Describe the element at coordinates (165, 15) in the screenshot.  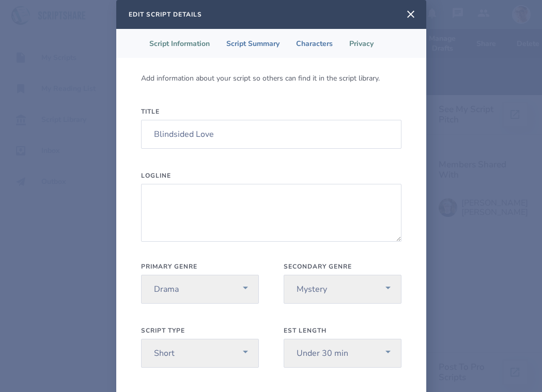
I see `h2: Edit Script Details` at that location.